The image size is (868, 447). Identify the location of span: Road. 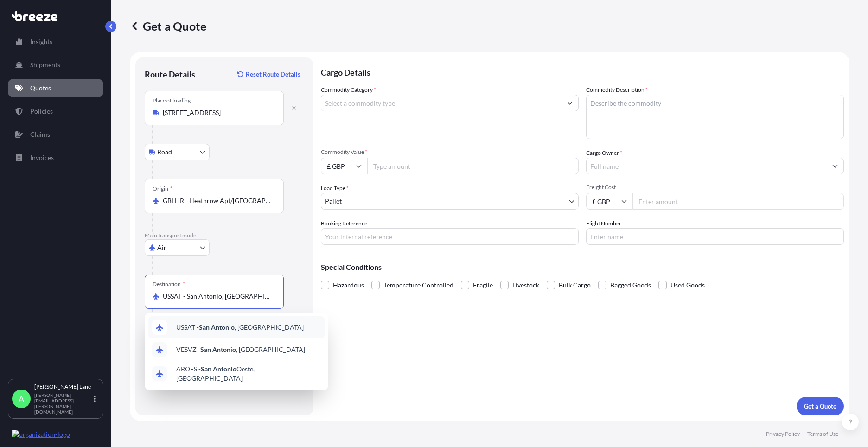
(164, 152).